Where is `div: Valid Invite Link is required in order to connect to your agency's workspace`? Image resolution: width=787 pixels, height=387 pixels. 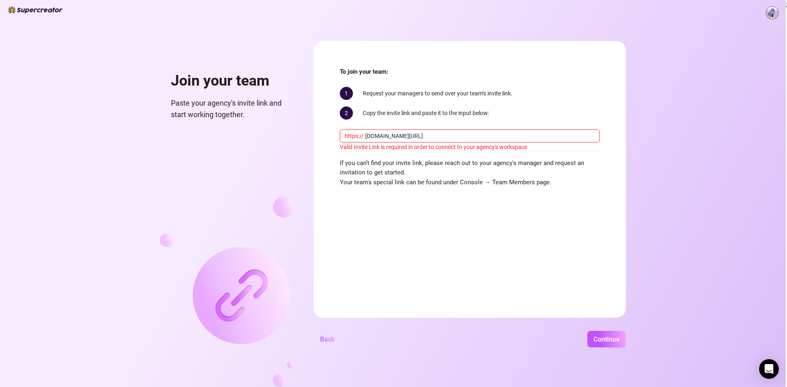 div: Valid Invite Link is required in order to connect to your agency's workspace is located at coordinates (470, 147).